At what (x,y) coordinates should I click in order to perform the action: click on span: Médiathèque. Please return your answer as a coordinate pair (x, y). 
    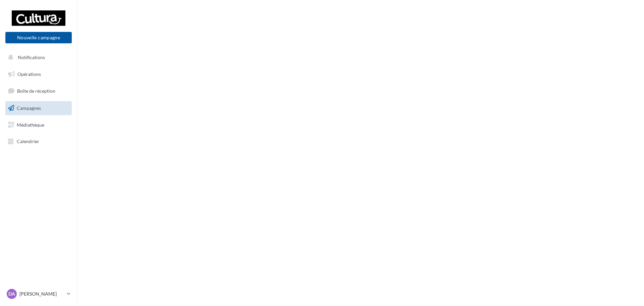
    Looking at the image, I should click on (31, 124).